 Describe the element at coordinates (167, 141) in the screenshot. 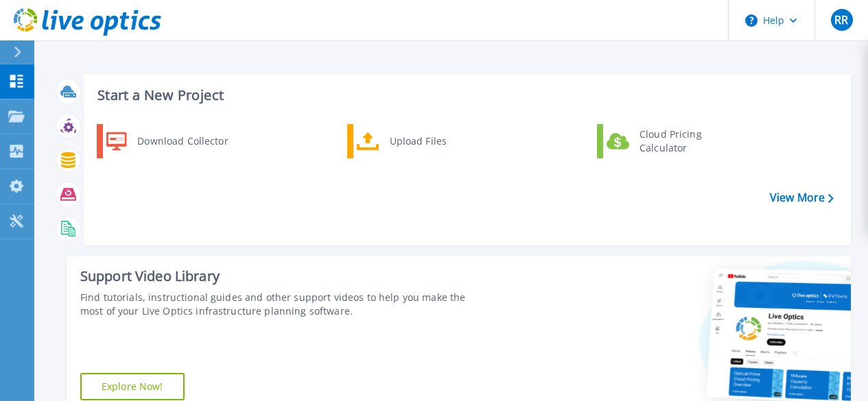

I see `a: Download Collector` at that location.